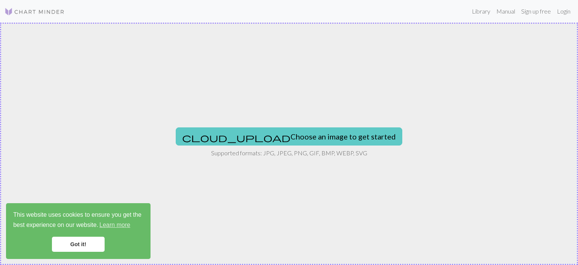  Describe the element at coordinates (78, 220) in the screenshot. I see `span: This website uses cookies to ensure you get the best experience on our website.` at that location.